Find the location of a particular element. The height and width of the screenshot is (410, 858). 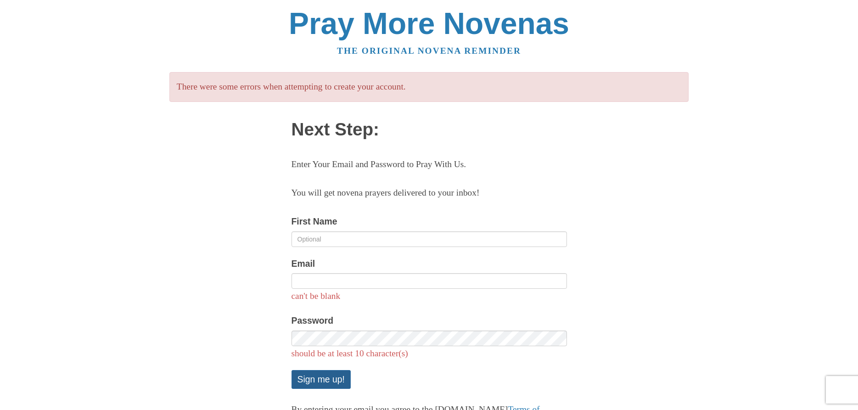

label: Password is located at coordinates (312, 321).